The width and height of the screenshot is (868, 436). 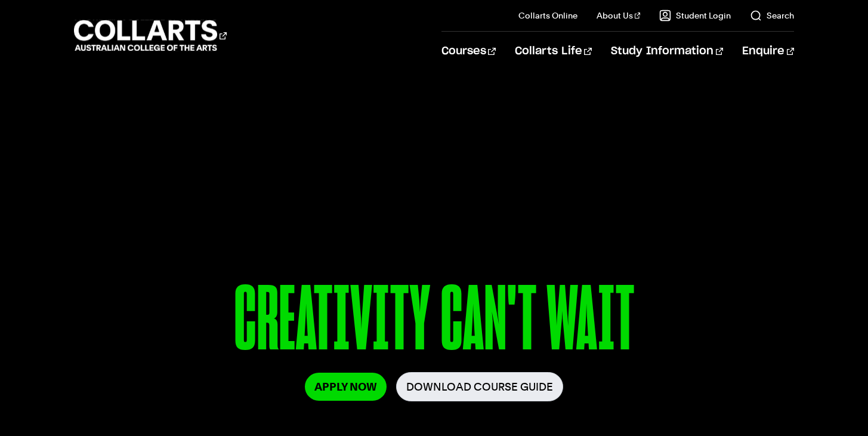 What do you see at coordinates (619, 15) in the screenshot?
I see `a: About Us` at bounding box center [619, 15].